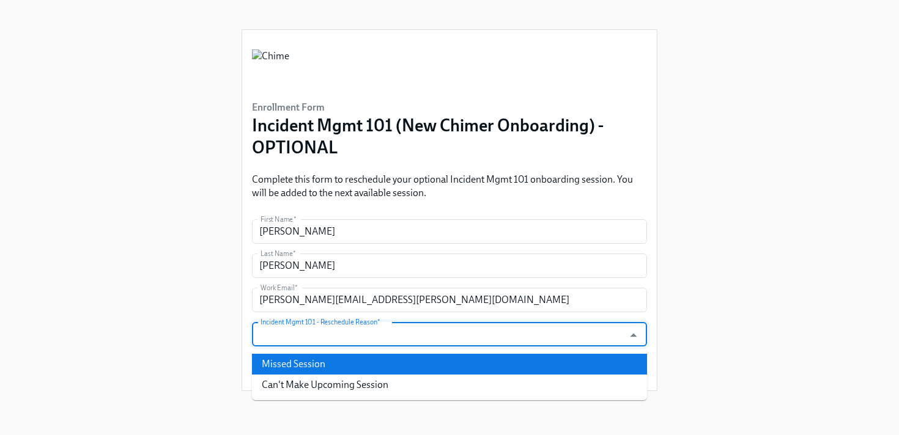 Image resolution: width=899 pixels, height=435 pixels. I want to click on button: Close, so click(633, 335).